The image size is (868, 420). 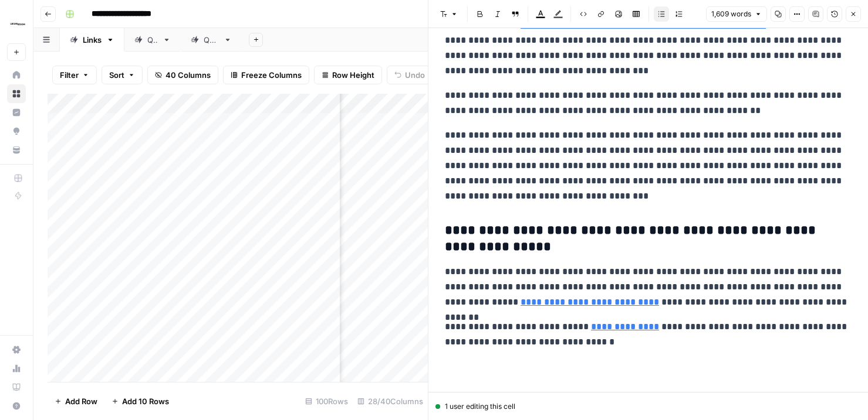 What do you see at coordinates (348, 75) in the screenshot?
I see `button: Row Height` at bounding box center [348, 75].